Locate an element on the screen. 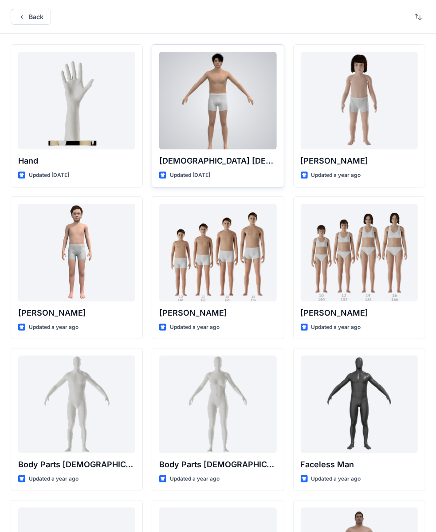 This screenshot has width=436, height=532. a: Body Parts Female is located at coordinates (218, 405).